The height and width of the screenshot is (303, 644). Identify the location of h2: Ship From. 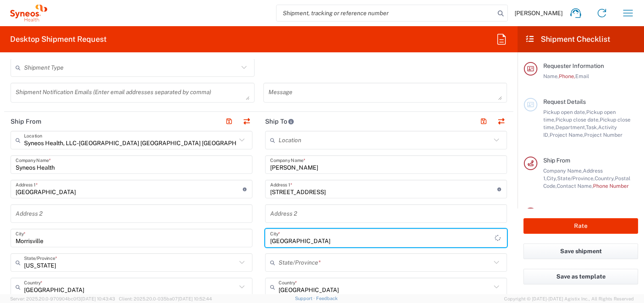
(25, 121).